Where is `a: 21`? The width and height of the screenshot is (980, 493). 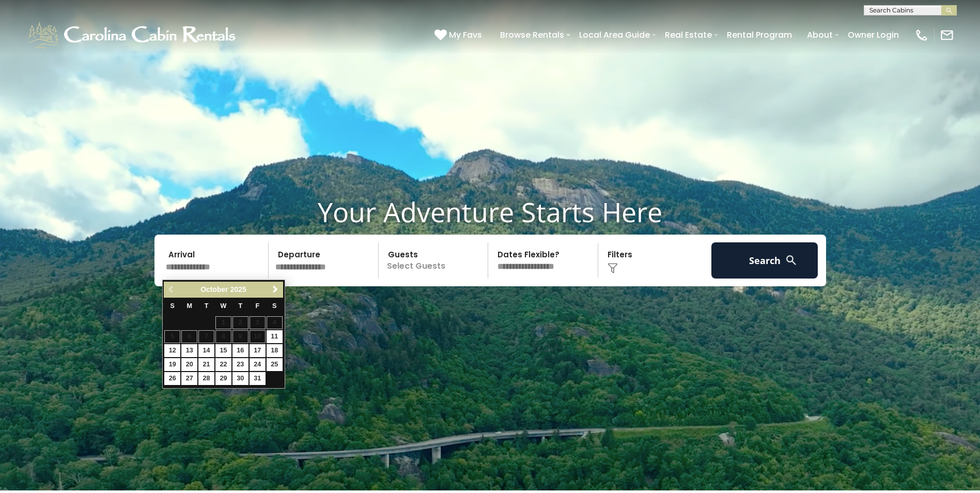
a: 21 is located at coordinates (206, 364).